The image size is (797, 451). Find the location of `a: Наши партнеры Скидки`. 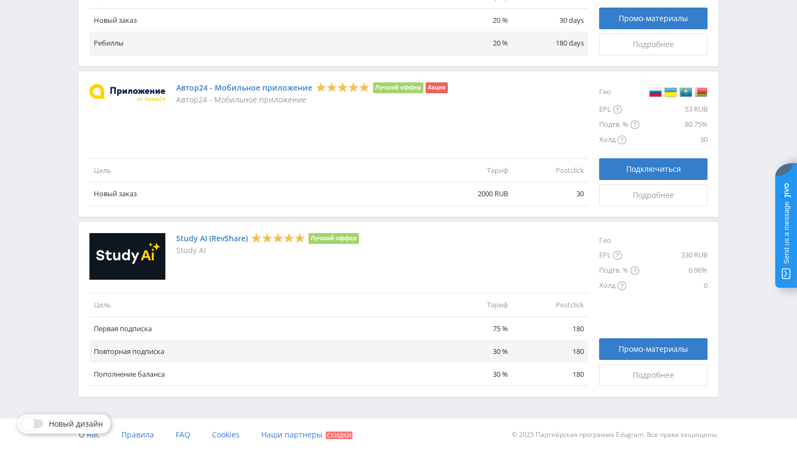

a: Наши партнеры Скидки is located at coordinates (307, 435).